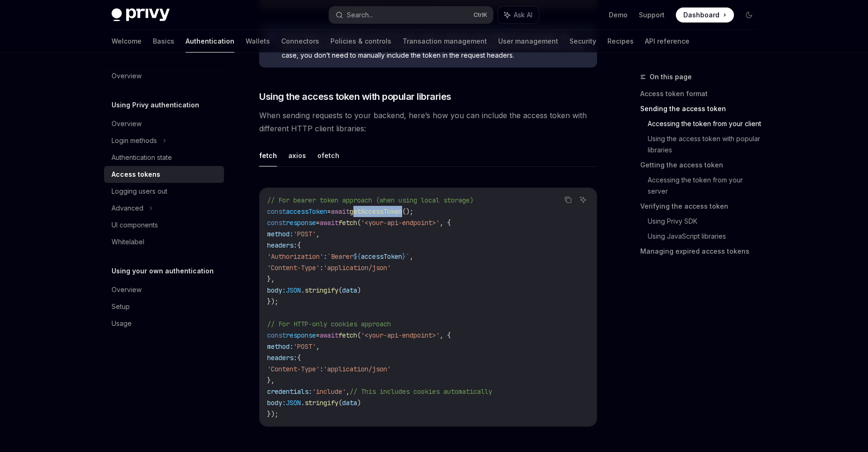 Image resolution: width=868 pixels, height=452 pixels. I want to click on span: // This includes cookies automatically, so click(421, 391).